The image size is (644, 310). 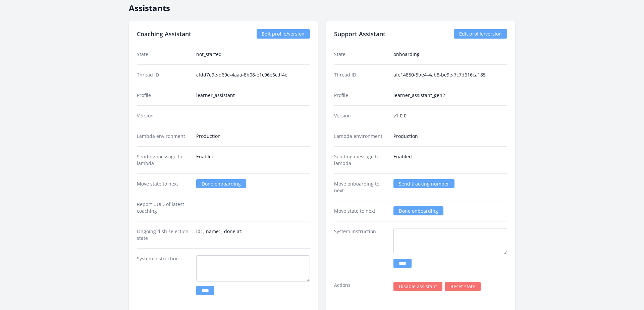 What do you see at coordinates (463, 286) in the screenshot?
I see `a: Reset state` at bounding box center [463, 286].